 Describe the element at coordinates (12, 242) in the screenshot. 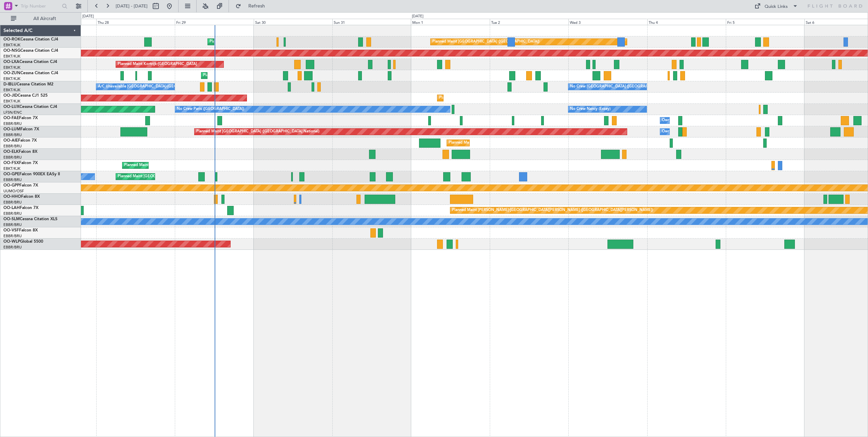

I see `span: OO-WLP` at that location.